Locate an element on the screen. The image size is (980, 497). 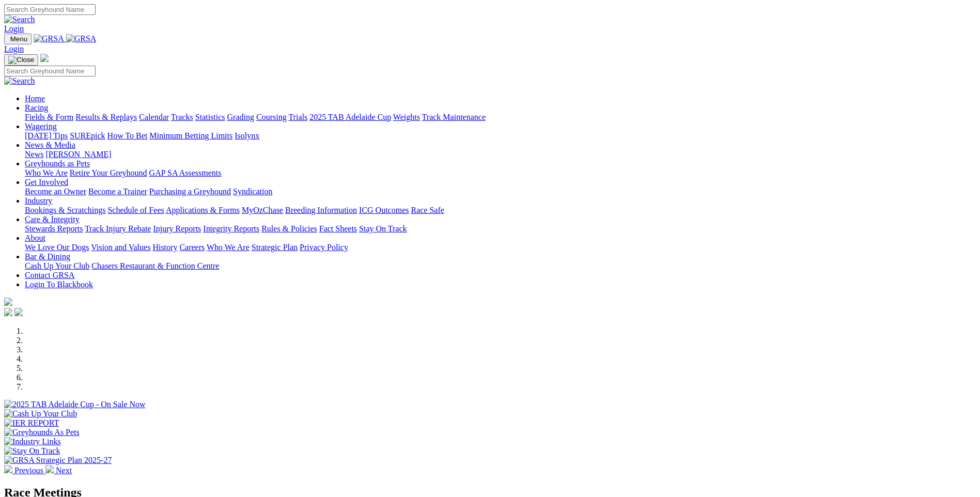
img: IER REPORT is located at coordinates (32, 423).